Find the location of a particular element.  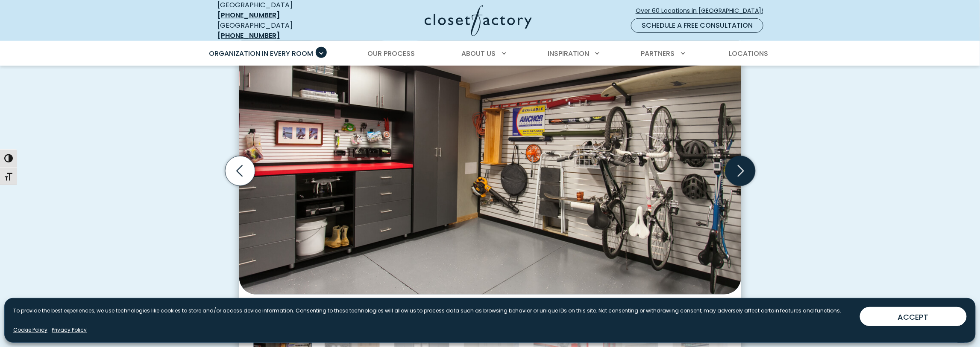

span: About Us is located at coordinates (479, 54).